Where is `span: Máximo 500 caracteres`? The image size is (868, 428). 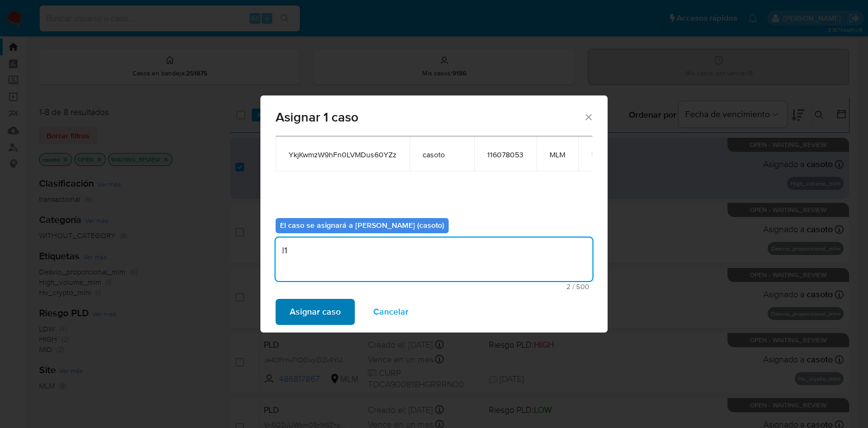
span: Máximo 500 caracteres is located at coordinates (434, 287).